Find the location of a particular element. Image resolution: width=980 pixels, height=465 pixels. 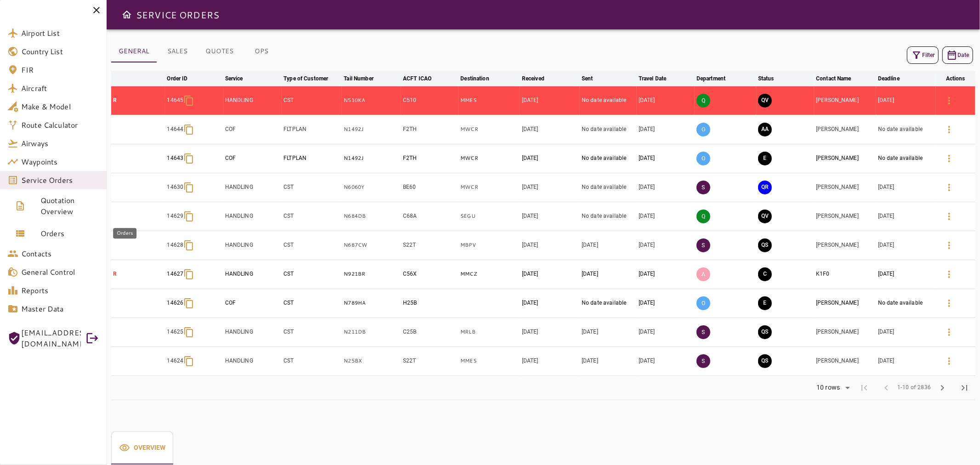

p: R is located at coordinates (138, 274).